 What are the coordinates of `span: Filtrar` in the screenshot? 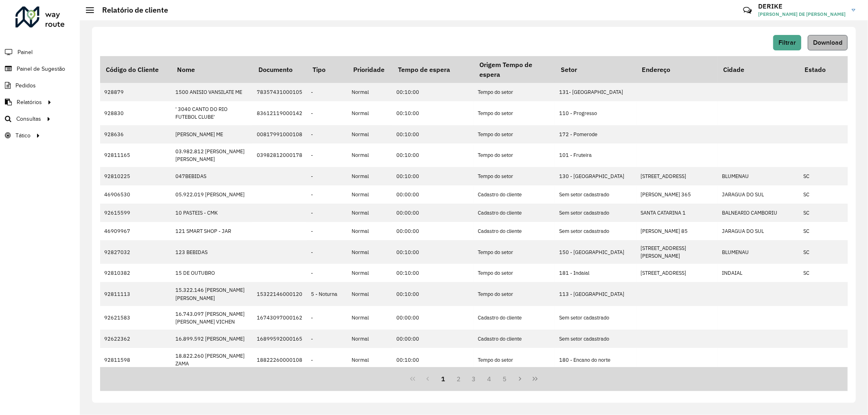 It's located at (787, 43).